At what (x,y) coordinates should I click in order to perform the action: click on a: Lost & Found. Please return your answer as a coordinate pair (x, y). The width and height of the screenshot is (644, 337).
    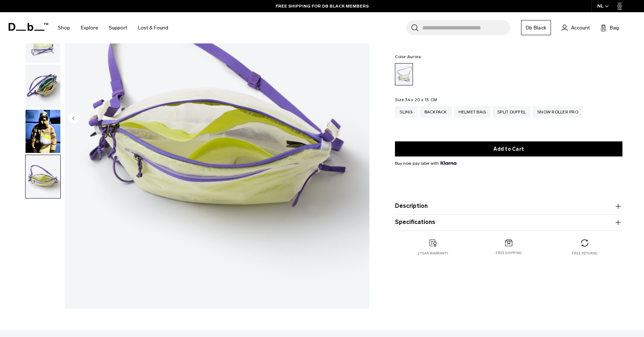
    Looking at the image, I should click on (153, 28).